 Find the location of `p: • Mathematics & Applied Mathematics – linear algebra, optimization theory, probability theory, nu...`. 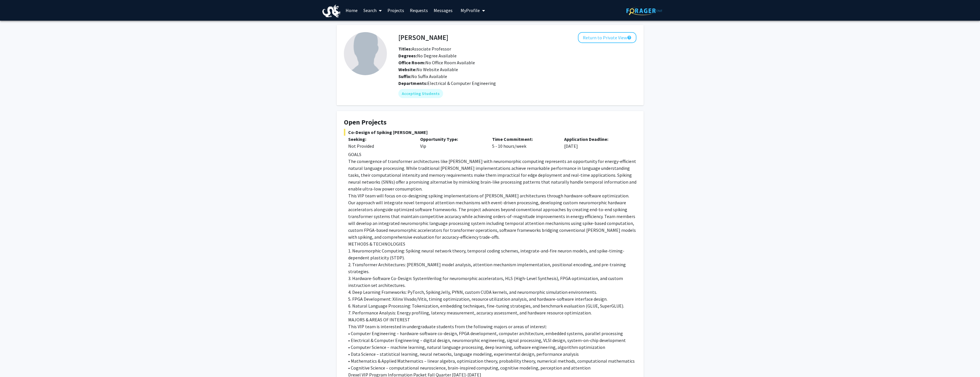

p: • Mathematics & Applied Mathematics – linear algebra, optimization theory, probability theory, nu... is located at coordinates (492, 361).